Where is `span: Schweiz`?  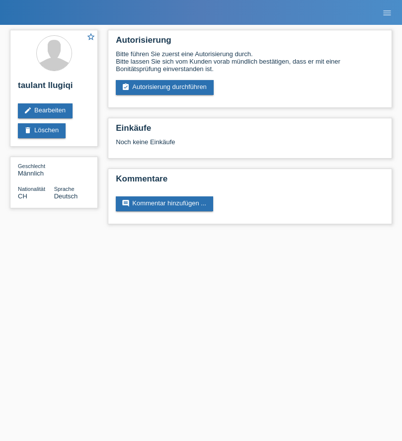
span: Schweiz is located at coordinates (22, 196).